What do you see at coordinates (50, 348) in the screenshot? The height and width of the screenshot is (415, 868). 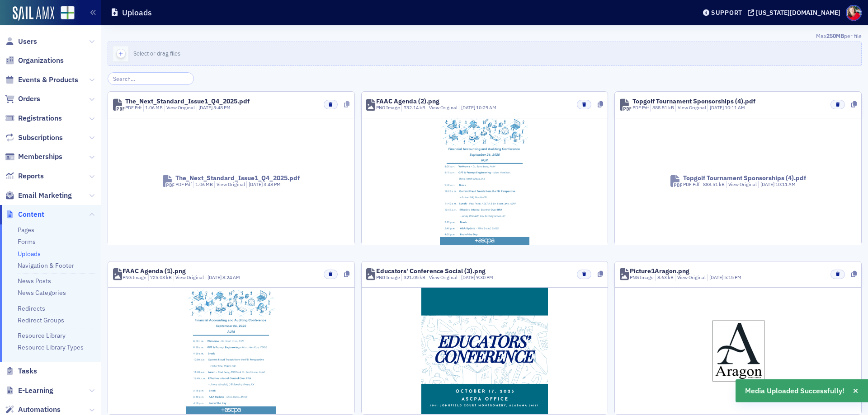 I see `a: Resource Library Types` at bounding box center [50, 348].